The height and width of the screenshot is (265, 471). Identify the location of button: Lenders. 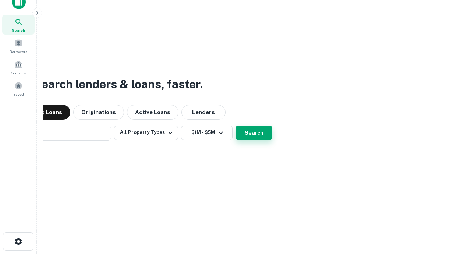
(203, 112).